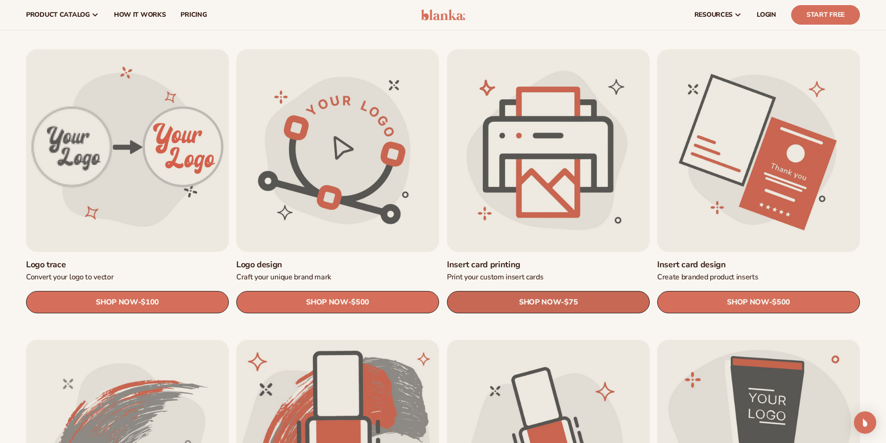 The width and height of the screenshot is (886, 443). Describe the element at coordinates (825, 15) in the screenshot. I see `a: Start Free` at that location.